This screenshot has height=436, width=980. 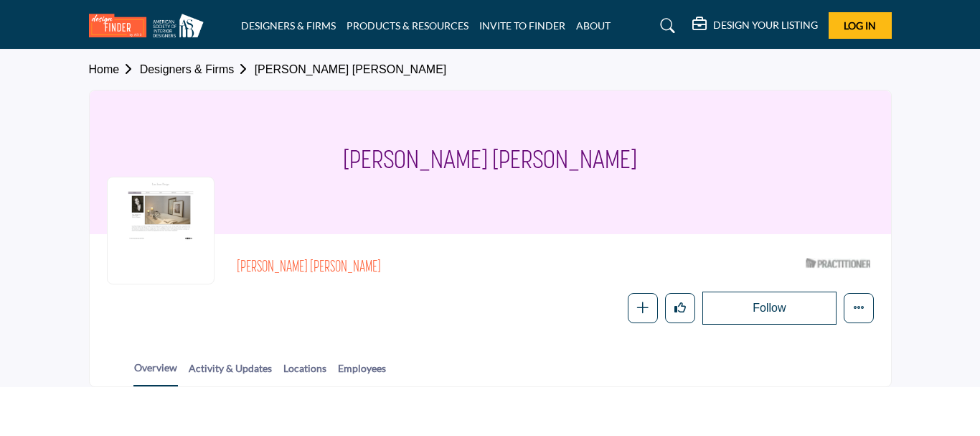 What do you see at coordinates (150, 25) in the screenshot?
I see `img: site Logo` at bounding box center [150, 25].